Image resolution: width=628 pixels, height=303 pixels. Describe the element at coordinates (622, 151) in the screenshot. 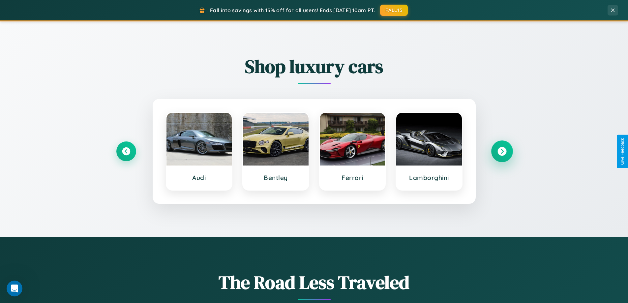

I see `div: Give Feedback` at that location.